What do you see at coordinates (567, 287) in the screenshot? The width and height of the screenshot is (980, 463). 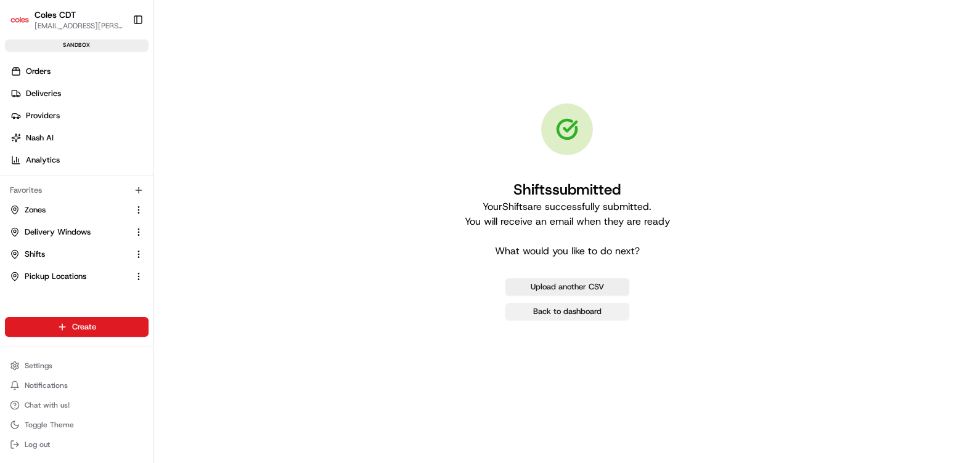 I see `button: Upload another CSV` at bounding box center [567, 287].